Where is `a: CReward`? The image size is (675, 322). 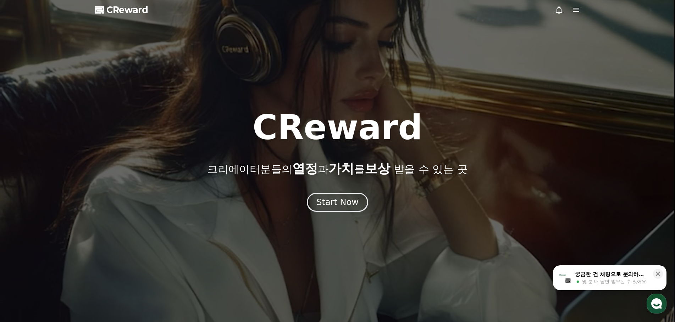 a: CReward is located at coordinates (122, 10).